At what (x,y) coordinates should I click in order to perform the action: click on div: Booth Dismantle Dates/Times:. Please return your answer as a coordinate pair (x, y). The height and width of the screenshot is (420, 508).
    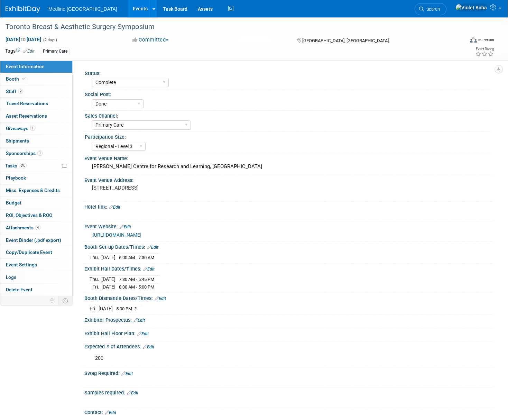
    Looking at the image, I should click on (289, 298).